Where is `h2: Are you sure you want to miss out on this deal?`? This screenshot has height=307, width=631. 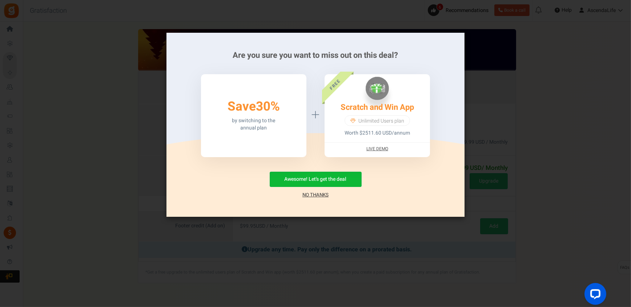 h2: Are you sure you want to miss out on this deal? is located at coordinates (315, 55).